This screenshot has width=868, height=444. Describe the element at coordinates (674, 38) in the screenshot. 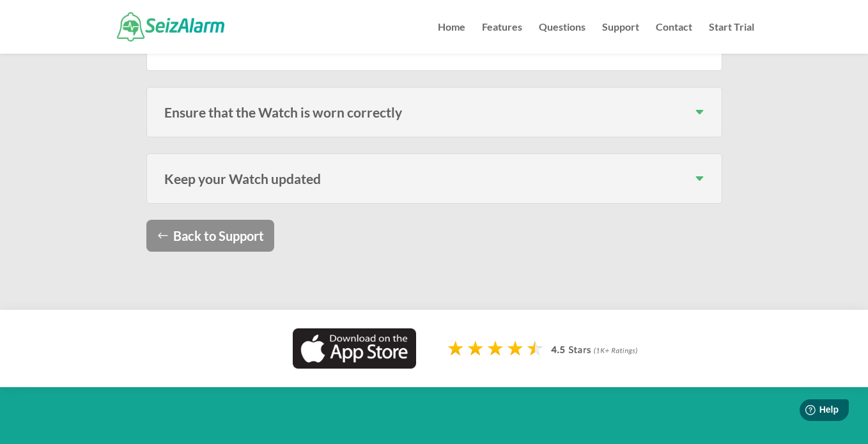

I see `a: Contact` at that location.